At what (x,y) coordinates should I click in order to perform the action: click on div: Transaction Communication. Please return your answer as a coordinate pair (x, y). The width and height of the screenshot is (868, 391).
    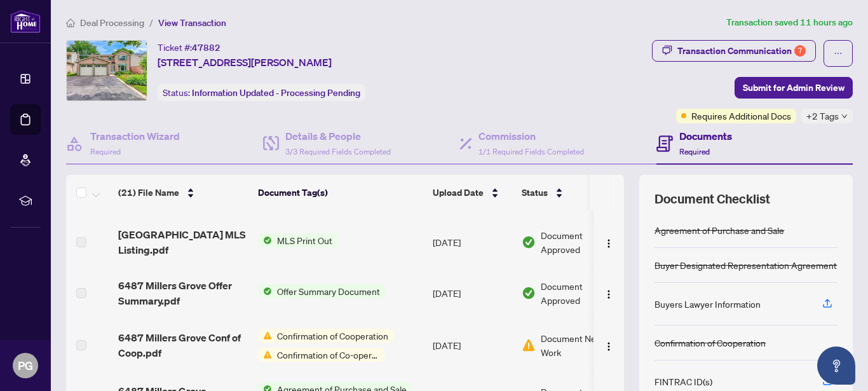
    Looking at the image, I should click on (742, 51).